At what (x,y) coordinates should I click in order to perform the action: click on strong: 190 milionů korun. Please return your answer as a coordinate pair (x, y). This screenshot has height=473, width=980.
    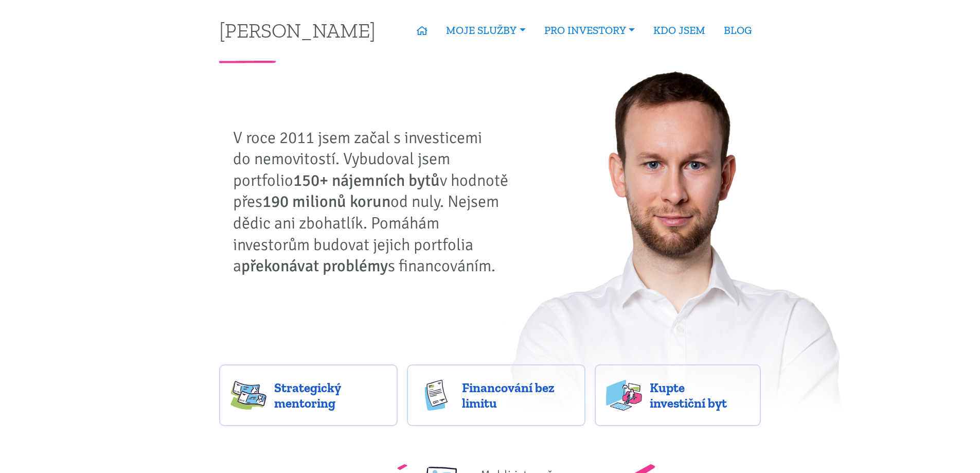
    Looking at the image, I should click on (326, 202).